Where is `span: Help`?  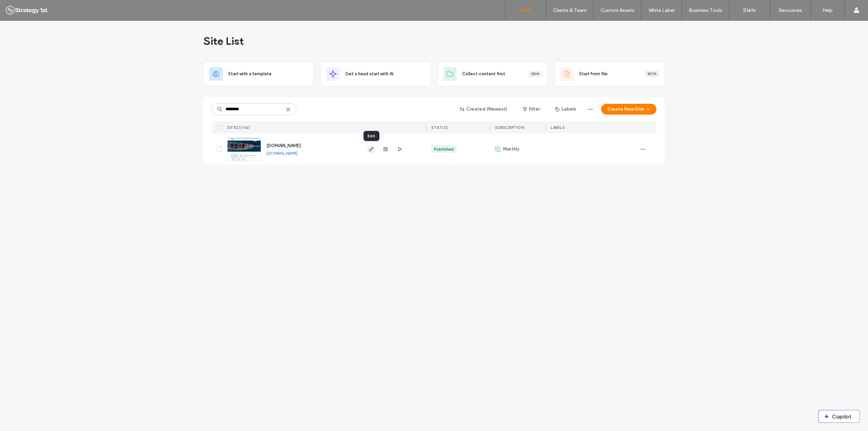
span: Help is located at coordinates (22, 8).